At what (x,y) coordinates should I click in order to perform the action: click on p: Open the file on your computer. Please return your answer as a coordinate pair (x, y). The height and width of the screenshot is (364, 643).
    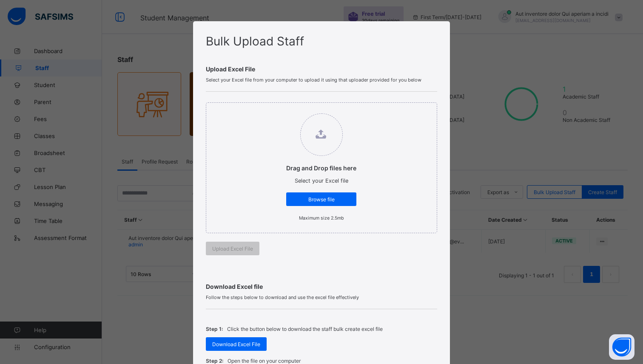
    Looking at the image, I should click on (264, 361).